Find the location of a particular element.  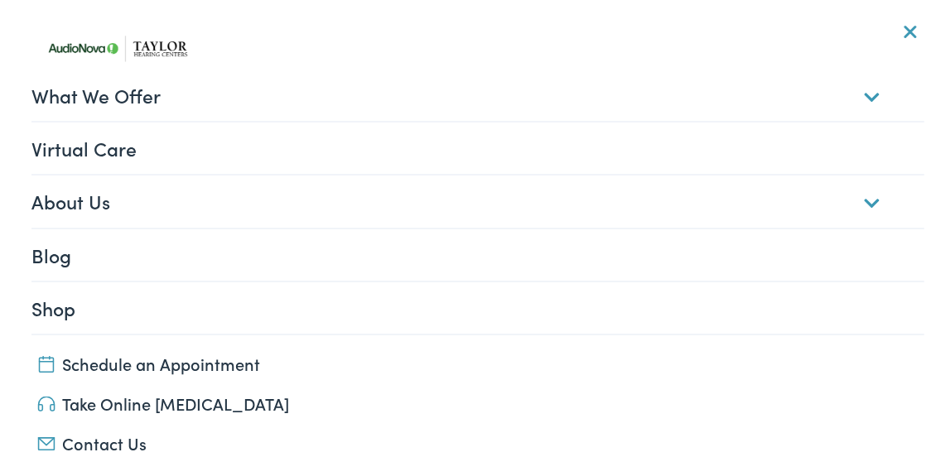

a: What We Offer is located at coordinates (478, 92).